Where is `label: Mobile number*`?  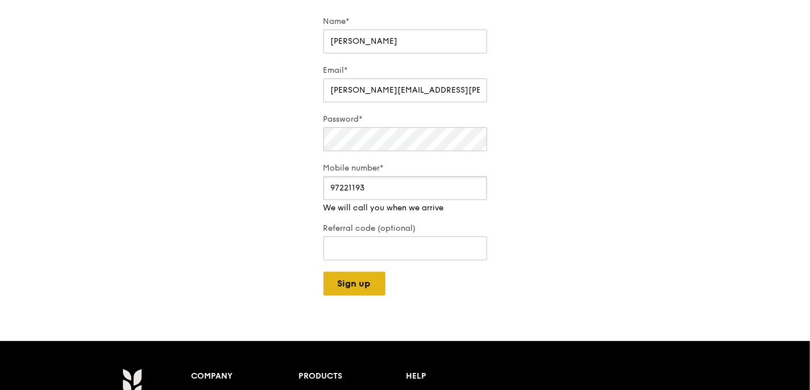
label: Mobile number* is located at coordinates (405, 168).